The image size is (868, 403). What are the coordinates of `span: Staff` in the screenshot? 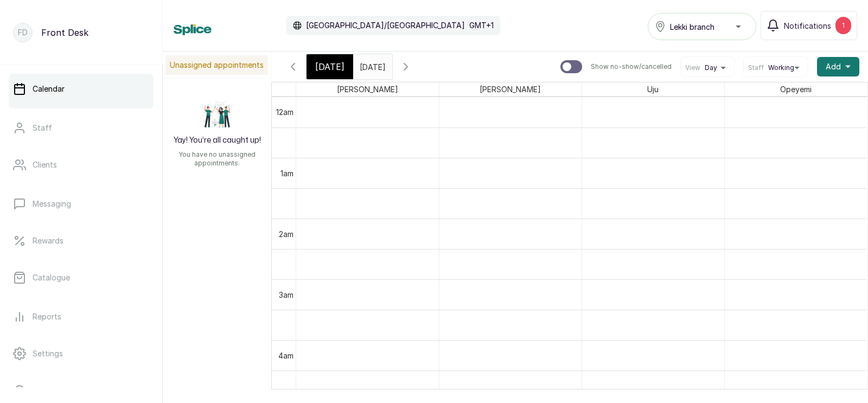 It's located at (756, 68).